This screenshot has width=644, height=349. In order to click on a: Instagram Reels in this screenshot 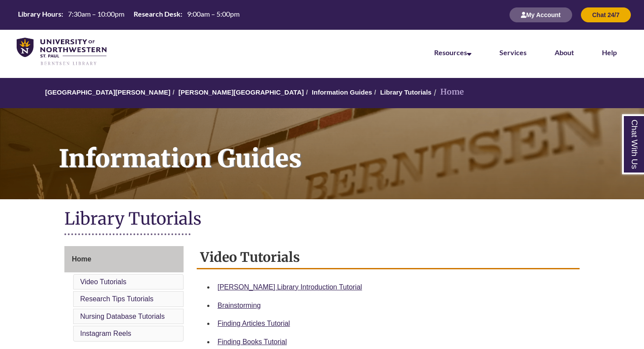, I will do `click(106, 333)`.